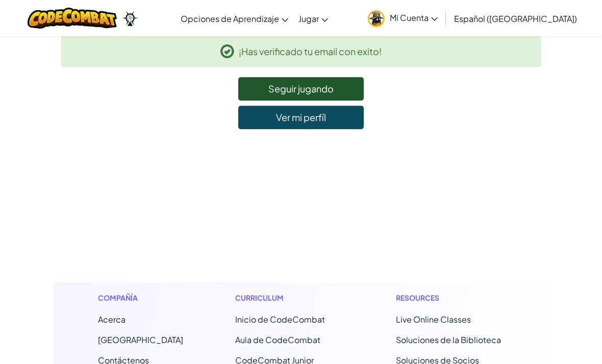 The height and width of the screenshot is (364, 602). I want to click on a: Acerca, so click(112, 319).